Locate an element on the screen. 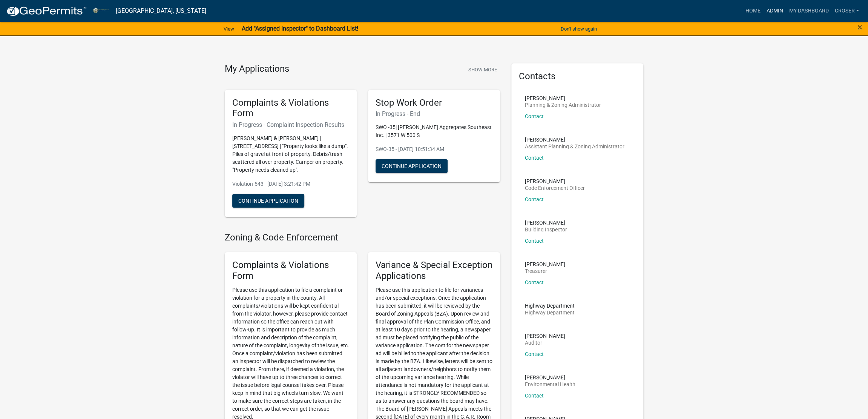 Image resolution: width=868 pixels, height=419 pixels. h4: My Applications is located at coordinates (257, 70).